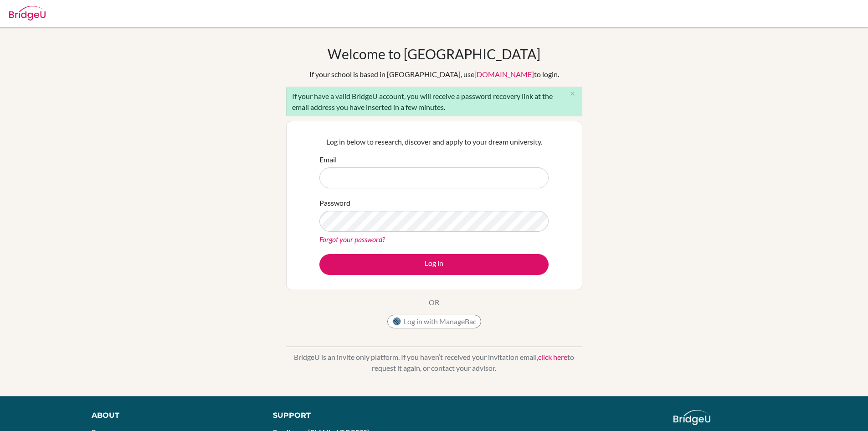 The width and height of the screenshot is (868, 431). I want to click on div: About, so click(172, 415).